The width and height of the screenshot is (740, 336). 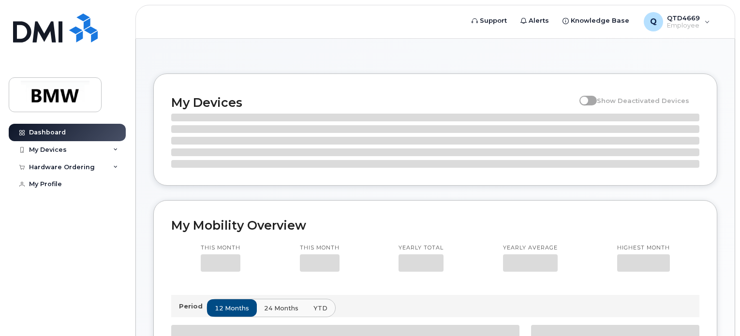 What do you see at coordinates (421, 248) in the screenshot?
I see `p: Yearly total` at bounding box center [421, 248].